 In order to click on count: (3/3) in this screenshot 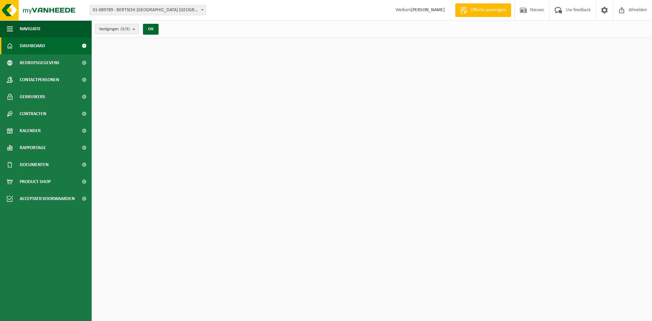, I will do `click(125, 29)`.